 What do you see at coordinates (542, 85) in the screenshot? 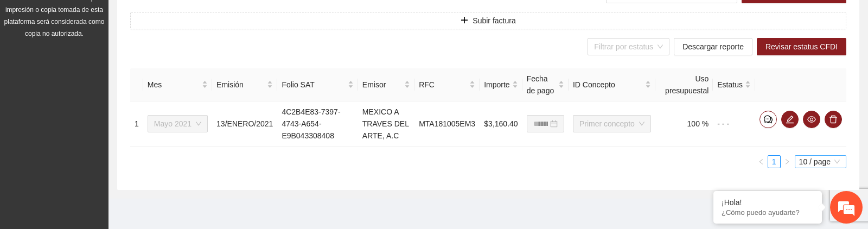
I see `span: Fecha de pago` at bounding box center [542, 85].